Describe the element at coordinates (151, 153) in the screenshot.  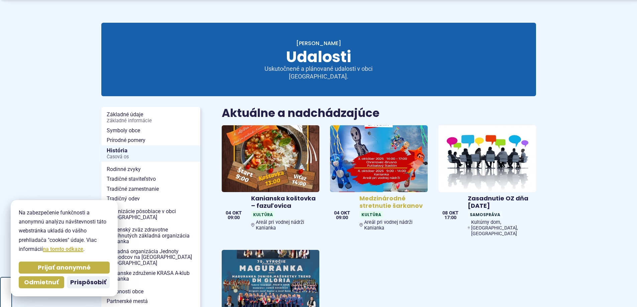
I see `a: HistóriaČasová os` at that location.